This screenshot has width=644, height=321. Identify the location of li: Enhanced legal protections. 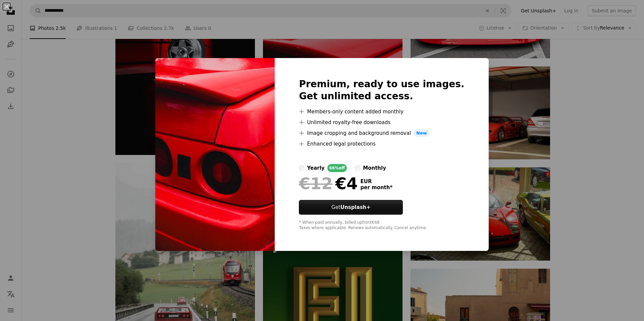
(381, 144).